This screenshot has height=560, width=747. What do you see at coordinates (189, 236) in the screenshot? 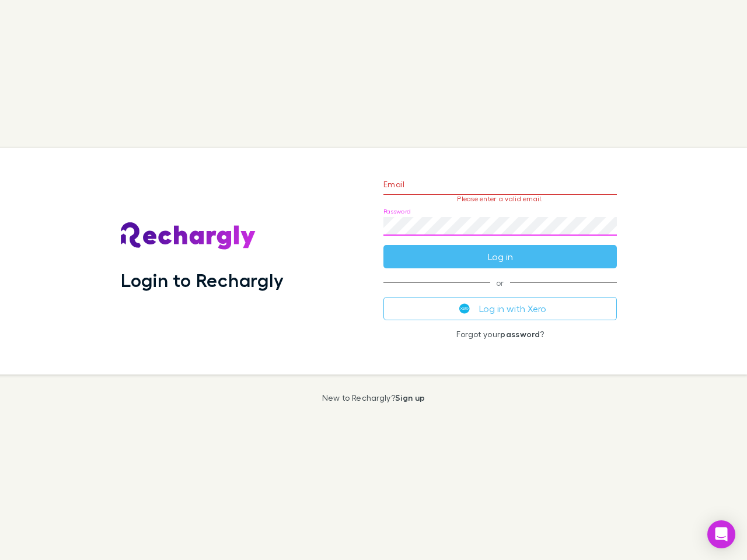
I see `img: Rechargly's Logo` at bounding box center [189, 236].